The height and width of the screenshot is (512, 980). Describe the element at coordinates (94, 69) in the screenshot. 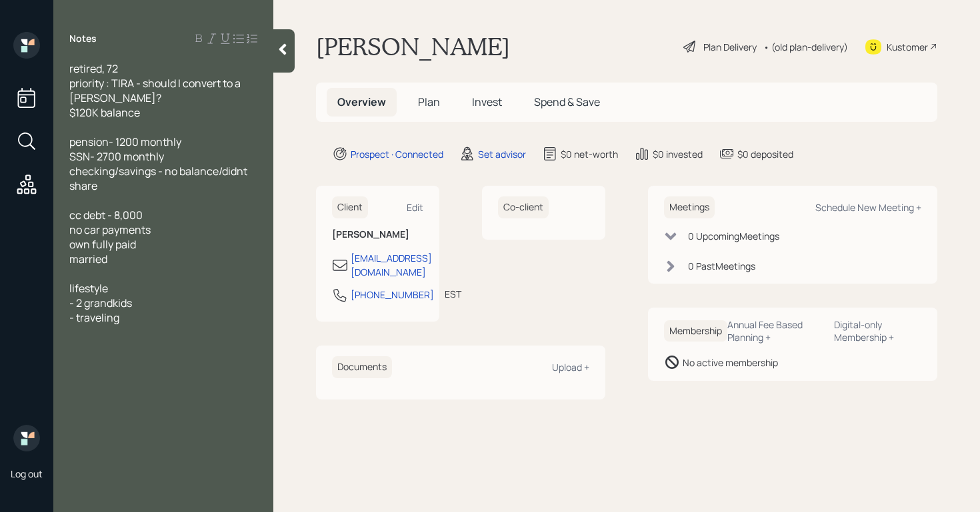

I see `span: retired, 72` at that location.